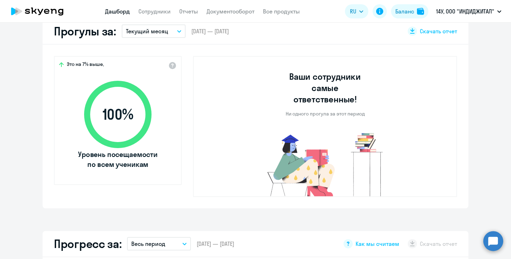 The width and height of the screenshot is (511, 259). I want to click on img: no-truants, so click(325, 164).